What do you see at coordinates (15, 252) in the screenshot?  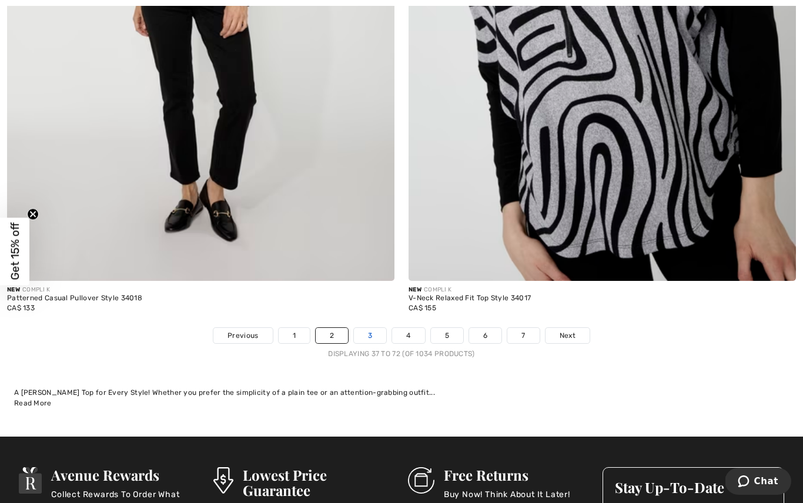 I see `span: Get 15% off` at bounding box center [15, 252].